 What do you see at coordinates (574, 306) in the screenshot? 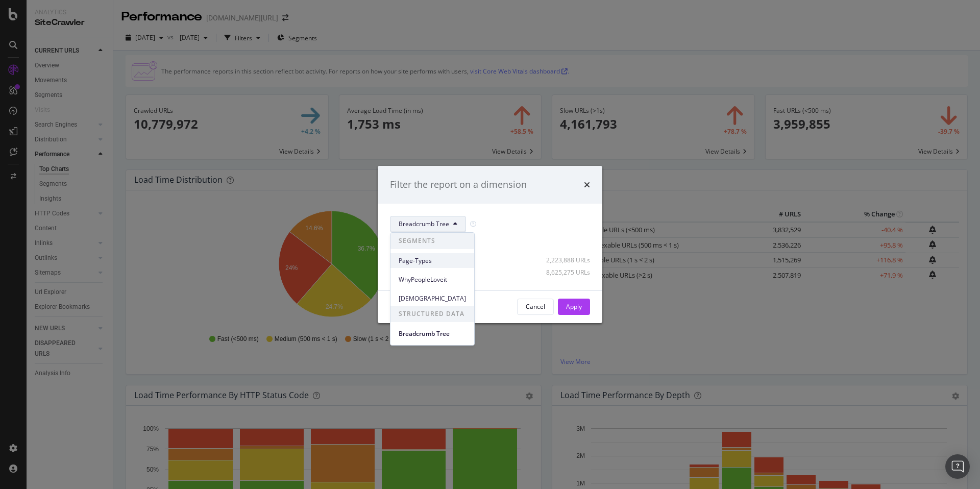
I see `div: Apply` at bounding box center [574, 306].